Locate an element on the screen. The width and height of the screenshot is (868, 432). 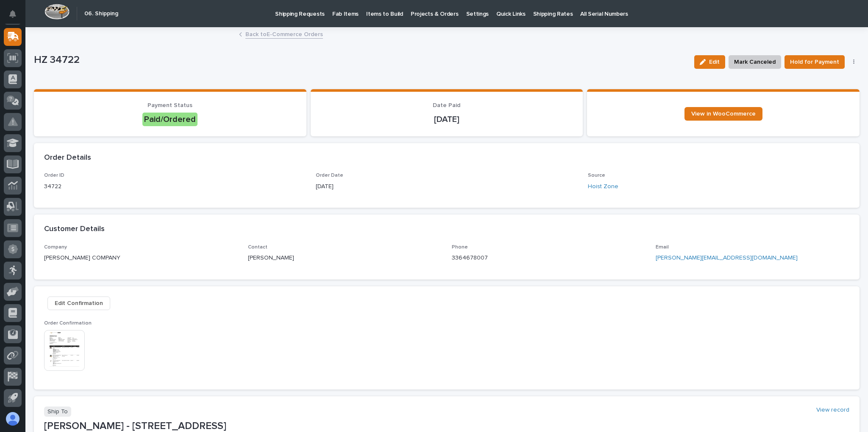
span: Mark Canceled is located at coordinates (755, 62).